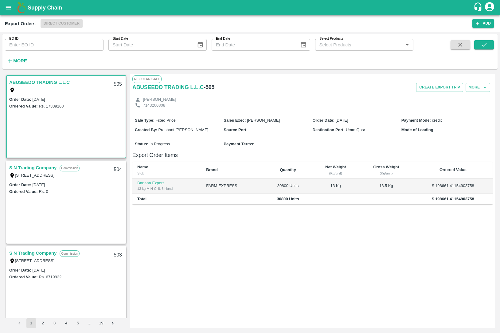 This screenshot has width=500, height=333. Describe the element at coordinates (118, 255) in the screenshot. I see `div: 503` at that location.